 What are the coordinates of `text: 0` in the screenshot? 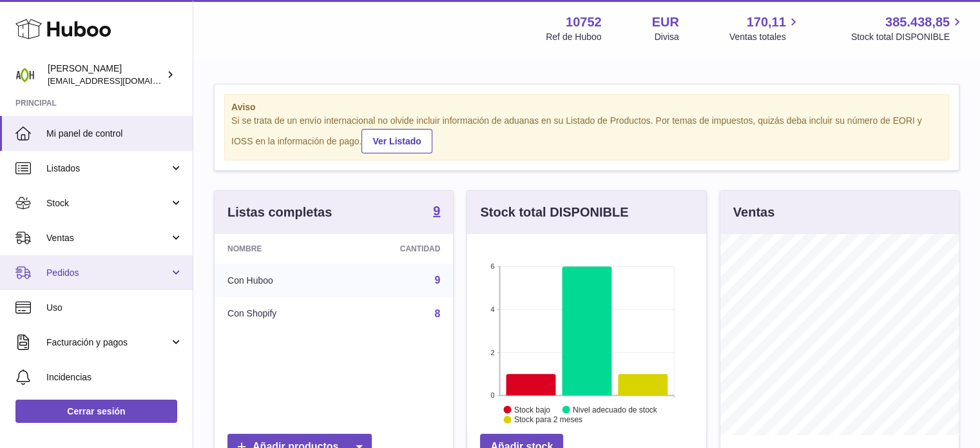 It's located at (493, 394).